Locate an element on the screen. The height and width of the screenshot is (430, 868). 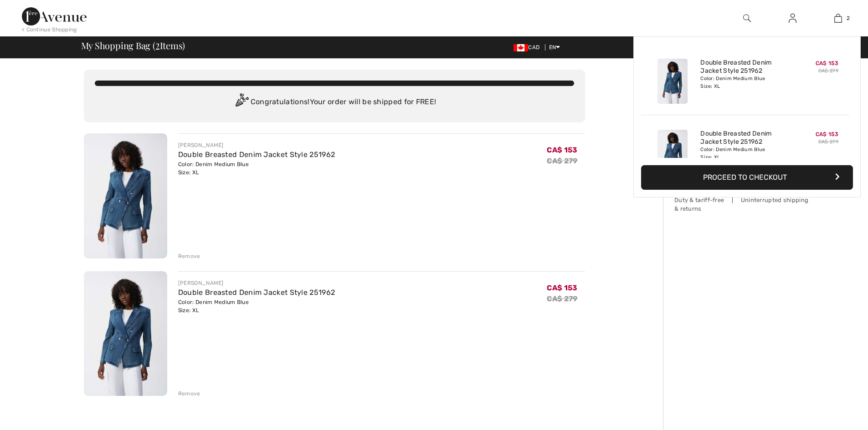
img: Canadian Dollar is located at coordinates (521, 48).